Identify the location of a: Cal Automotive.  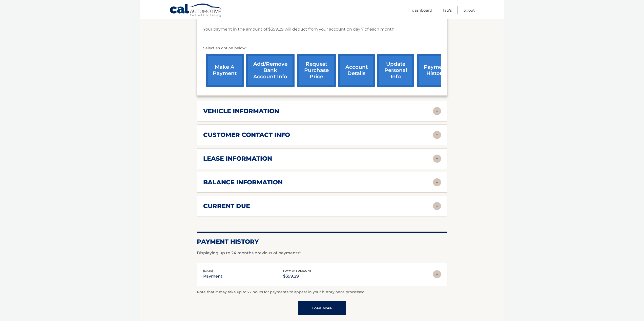
(196, 11).